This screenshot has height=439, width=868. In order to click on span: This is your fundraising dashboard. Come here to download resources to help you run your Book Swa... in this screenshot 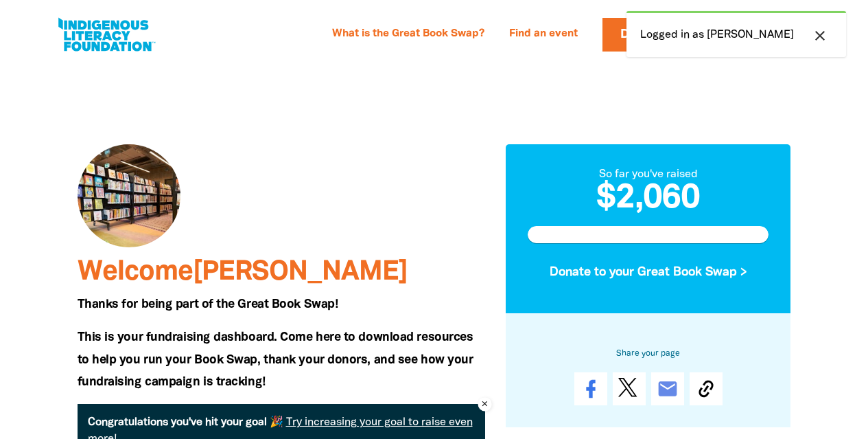, I will do `click(275, 359)`.